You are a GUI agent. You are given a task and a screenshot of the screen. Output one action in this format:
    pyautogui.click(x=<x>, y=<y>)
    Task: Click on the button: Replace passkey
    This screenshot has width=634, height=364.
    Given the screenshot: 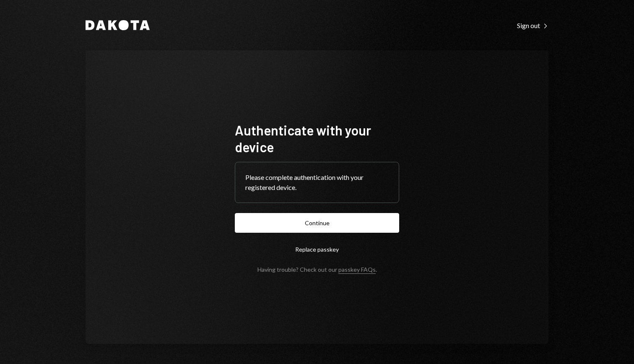 What is the action you would take?
    pyautogui.click(x=317, y=249)
    